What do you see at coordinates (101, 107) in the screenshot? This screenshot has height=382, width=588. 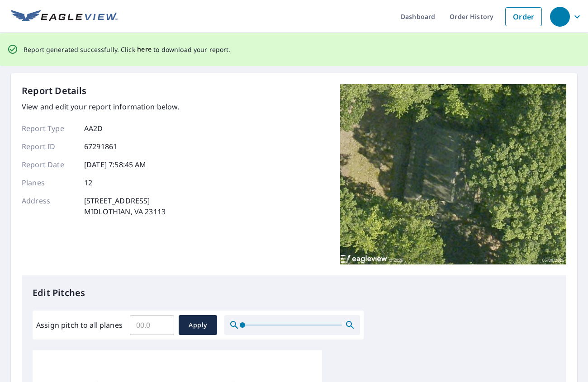 I see `p: View and edit your report information below.` at bounding box center [101, 107].